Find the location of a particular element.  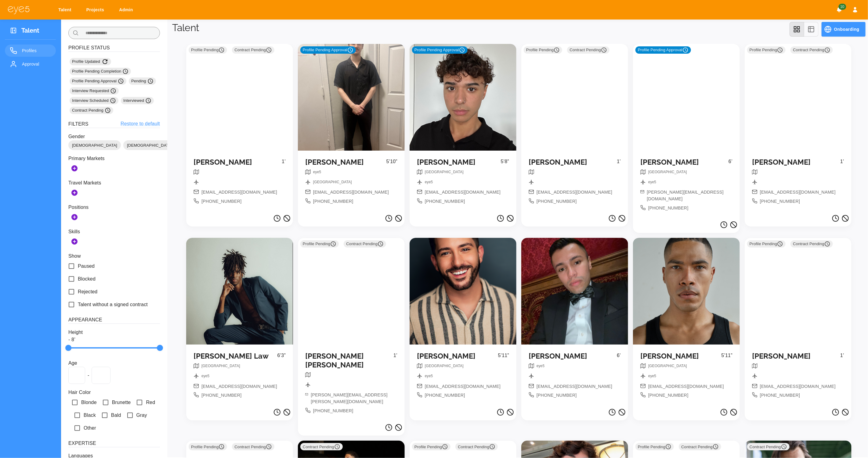

h6: Expertise is located at coordinates (114, 443).